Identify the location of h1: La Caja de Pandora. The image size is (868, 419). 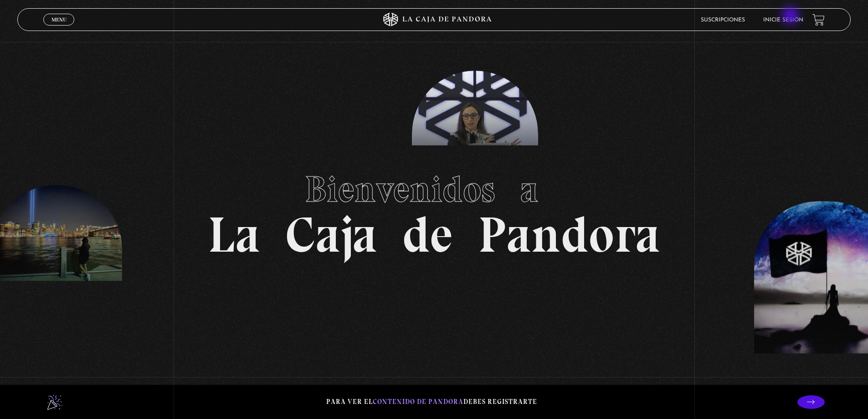
(434, 210).